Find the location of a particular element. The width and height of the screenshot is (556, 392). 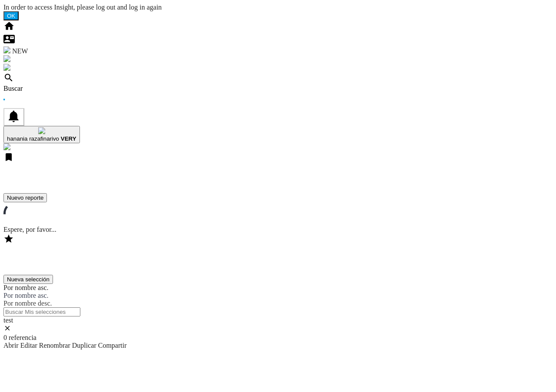

div: 0 referencia is located at coordinates (278, 338).